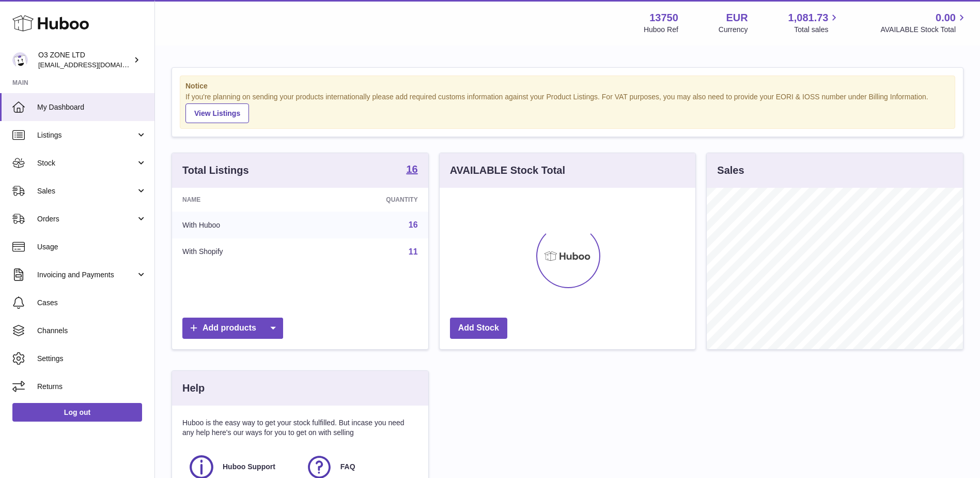 The image size is (980, 478). What do you see at coordinates (215, 170) in the screenshot?
I see `h3: Total Listings` at bounding box center [215, 170].